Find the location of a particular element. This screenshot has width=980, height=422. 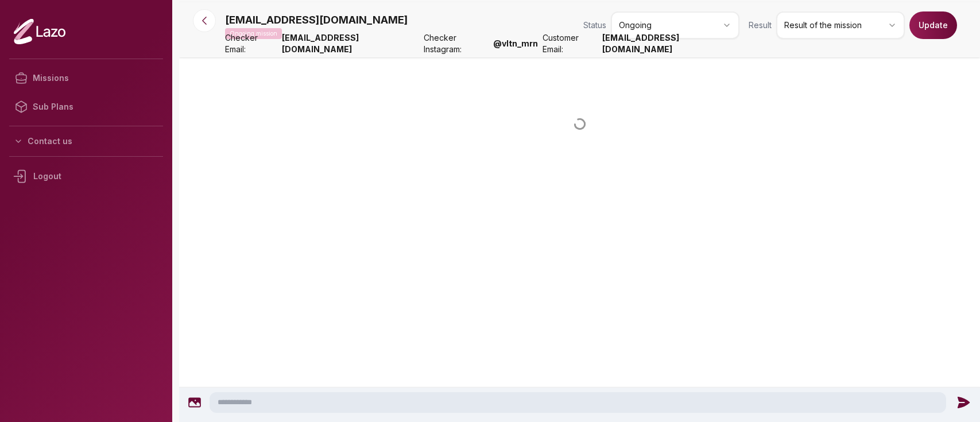

span: Checker Email: is located at coordinates (251, 44).